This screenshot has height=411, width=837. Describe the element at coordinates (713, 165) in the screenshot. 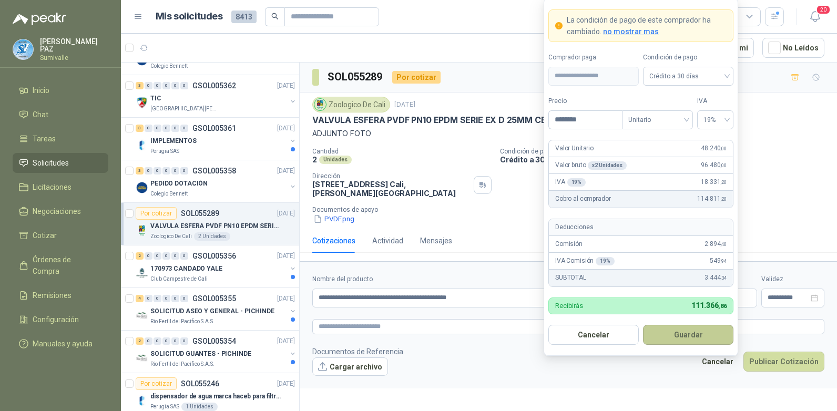

I see `span: 96.480` at that location.